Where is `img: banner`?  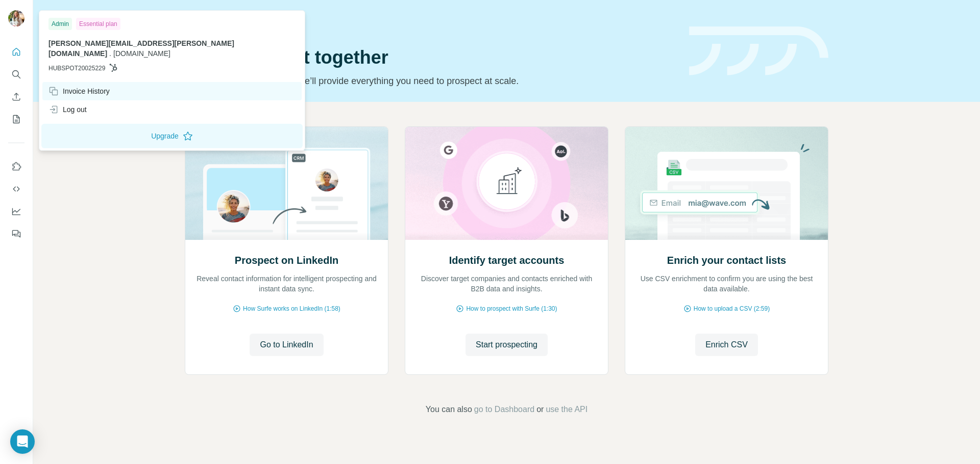 img: banner is located at coordinates (759, 51).